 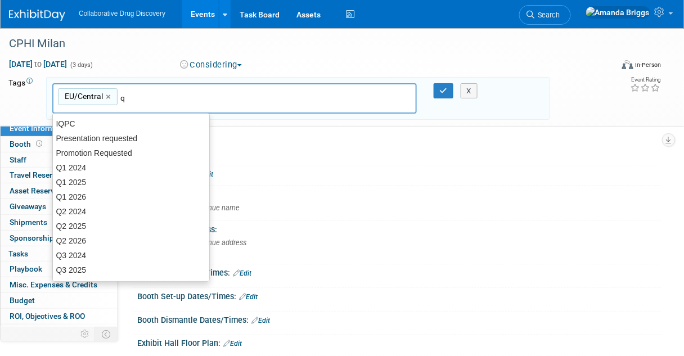 I want to click on a: Shipments, so click(x=59, y=222).